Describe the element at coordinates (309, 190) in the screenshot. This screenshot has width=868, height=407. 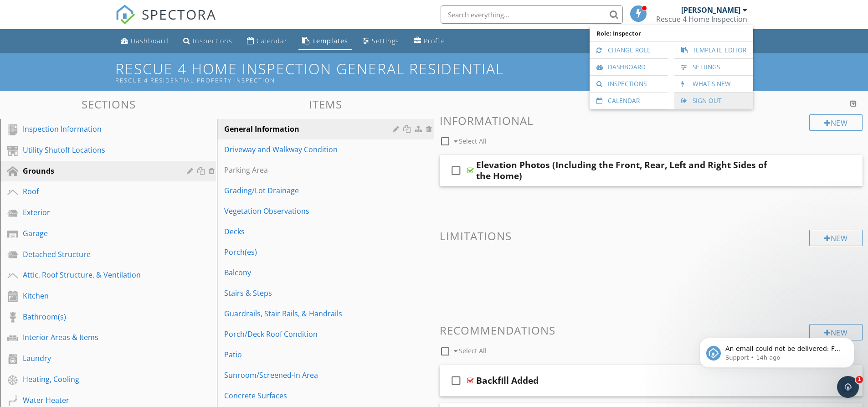
I see `div: Grading/Lot Drainage` at that location.